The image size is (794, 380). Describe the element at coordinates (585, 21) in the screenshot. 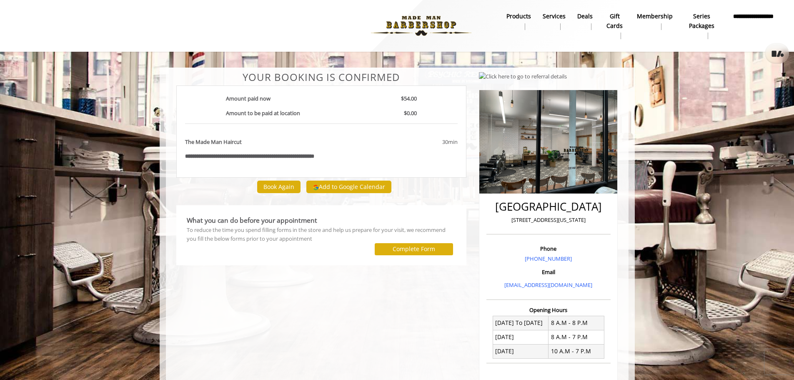

I see `a: DealsDeals` at that location.